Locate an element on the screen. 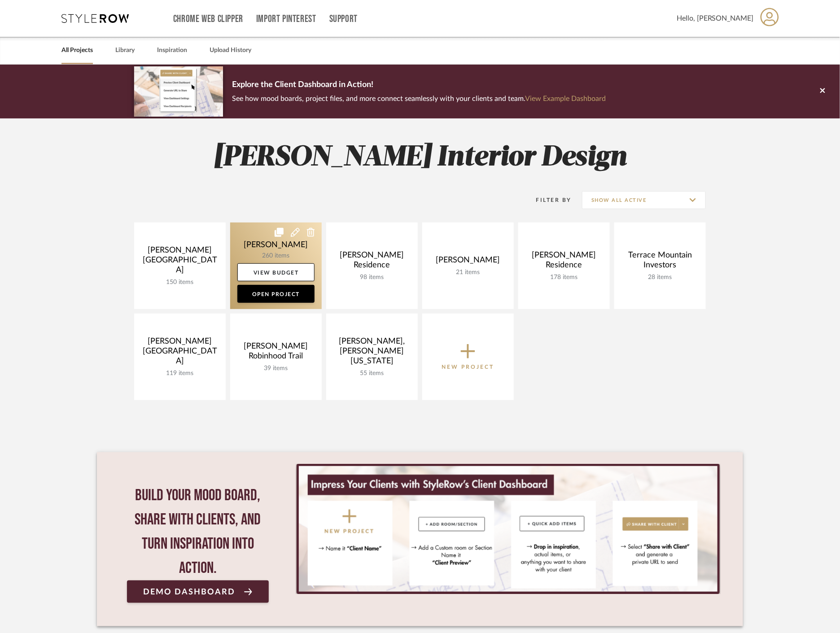 This screenshot has height=633, width=840. p: New Project is located at coordinates (469, 367).